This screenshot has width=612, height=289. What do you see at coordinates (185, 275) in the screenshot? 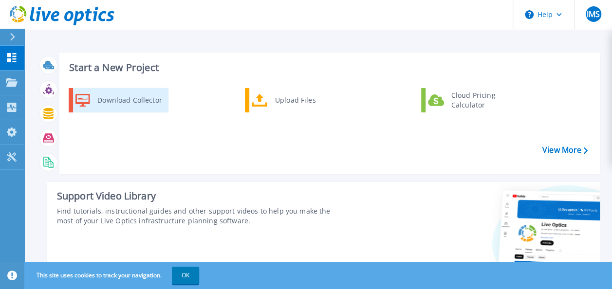
I see `button: OK` at bounding box center [185, 275].